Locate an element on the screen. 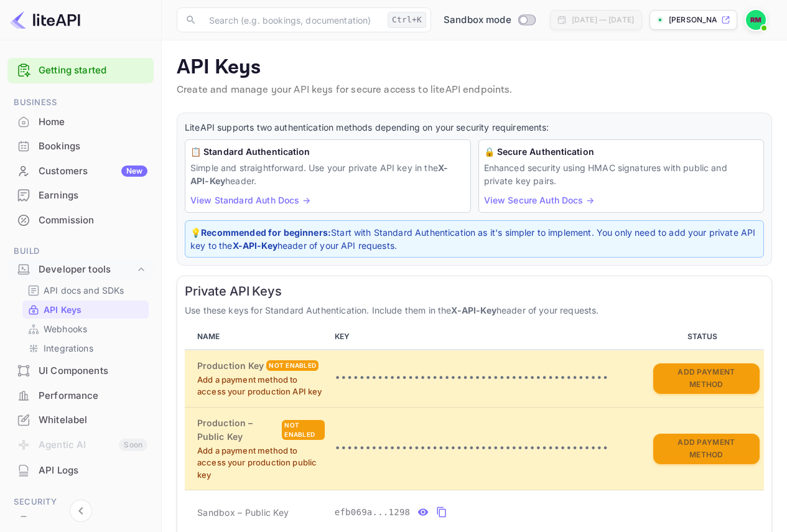  th: KEY is located at coordinates (489, 337).